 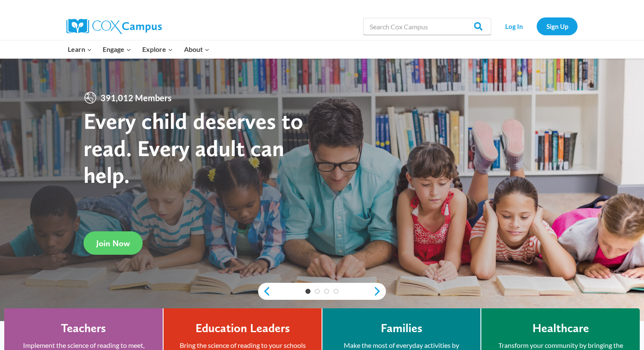 I want to click on strong: Every child deserves to read. Every adult can help., so click(x=193, y=148).